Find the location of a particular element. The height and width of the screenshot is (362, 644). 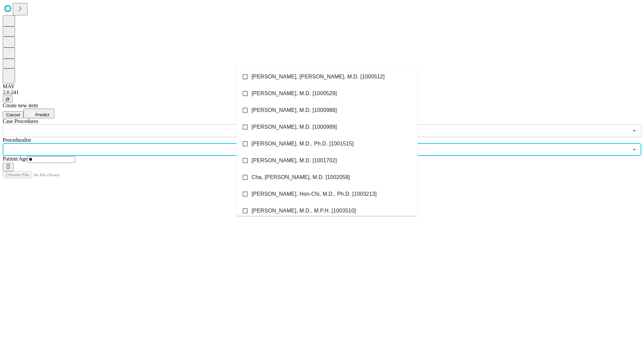

div: 2.0.241 is located at coordinates (322, 93).